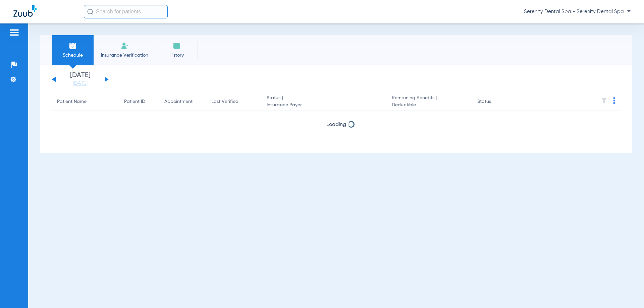 This screenshot has height=308, width=644. I want to click on th: Remaining Benefits |, so click(429, 102).